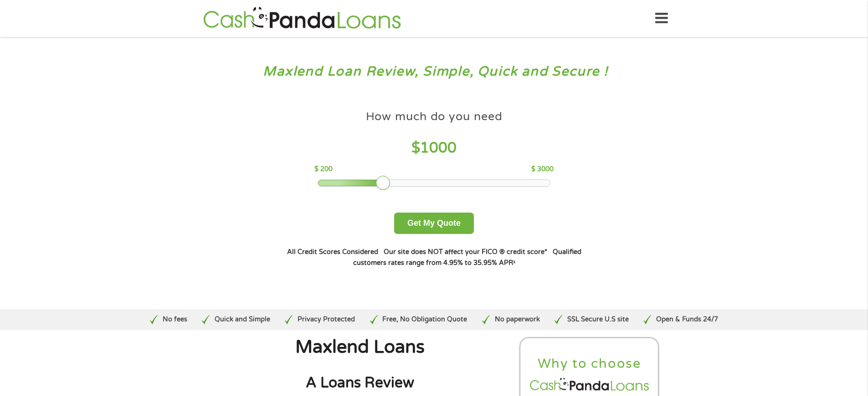 This screenshot has height=396, width=868. I want to click on p: $ 200, so click(324, 169).